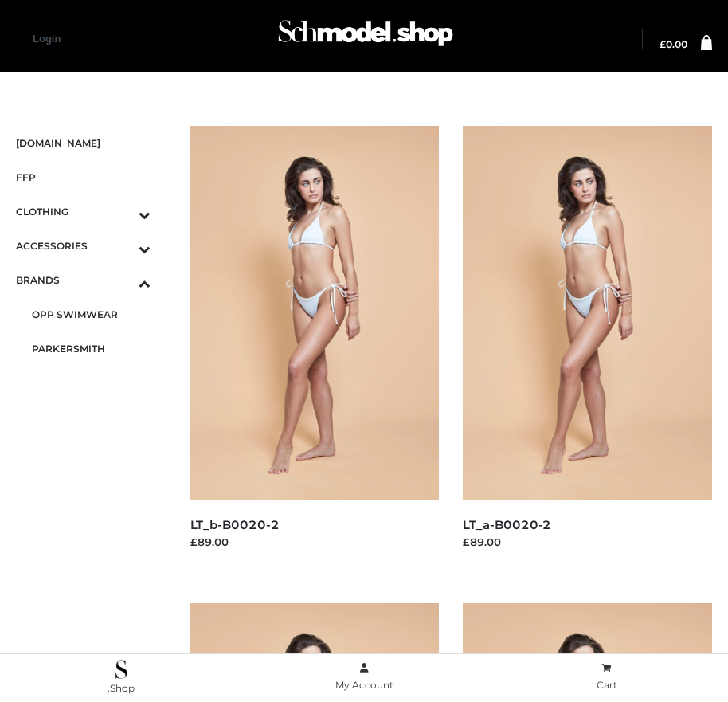  Describe the element at coordinates (46, 38) in the screenshot. I see `a: Login` at that location.